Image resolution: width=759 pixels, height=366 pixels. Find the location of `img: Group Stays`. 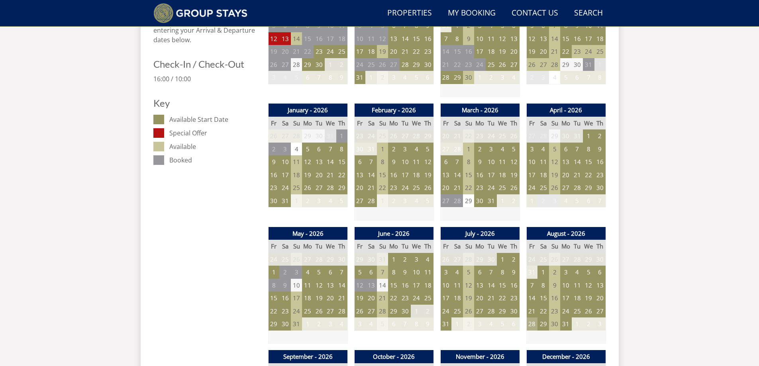

img: Group Stays is located at coordinates (200, 13).